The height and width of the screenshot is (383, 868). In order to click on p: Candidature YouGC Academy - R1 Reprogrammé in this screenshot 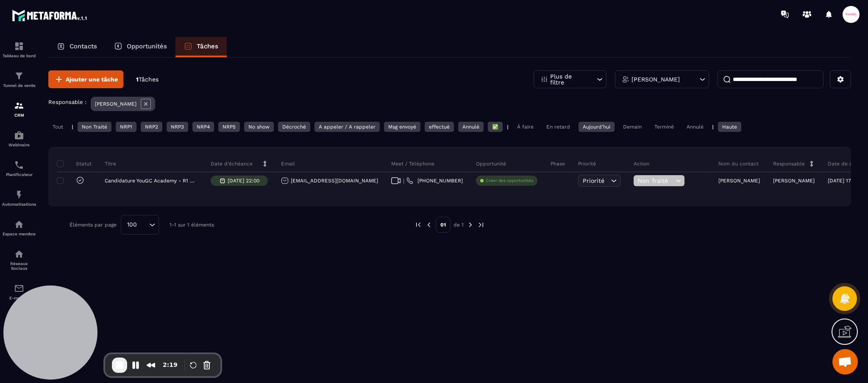, I will do `click(150, 181)`.